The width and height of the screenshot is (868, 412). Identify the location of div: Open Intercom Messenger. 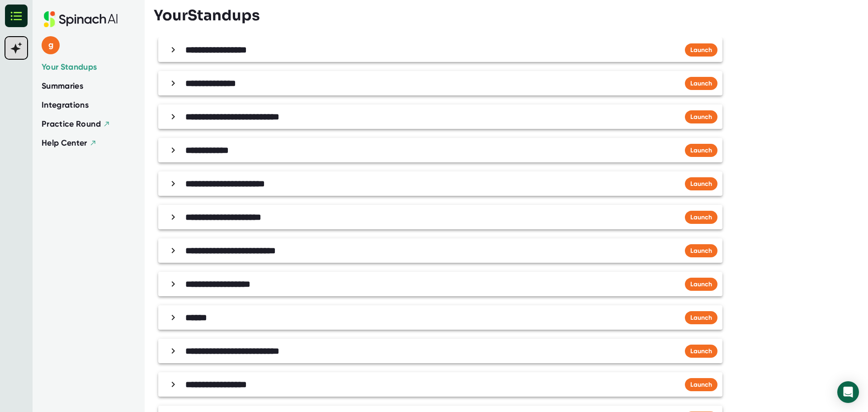
(849, 392).